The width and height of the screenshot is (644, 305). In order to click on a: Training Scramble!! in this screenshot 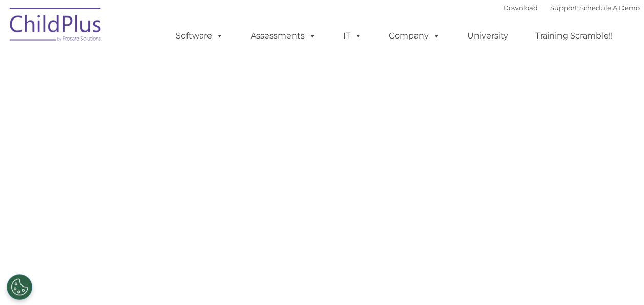, I will do `click(574, 36)`.